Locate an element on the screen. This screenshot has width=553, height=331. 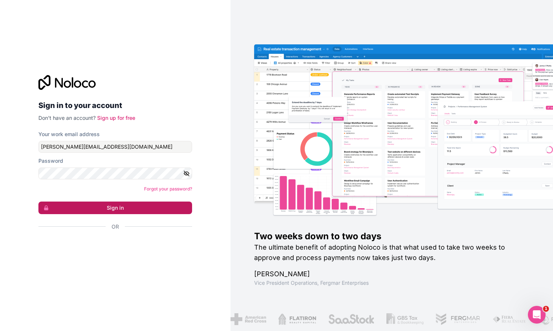
h1: Two weeks down to two days is located at coordinates (392, 236).